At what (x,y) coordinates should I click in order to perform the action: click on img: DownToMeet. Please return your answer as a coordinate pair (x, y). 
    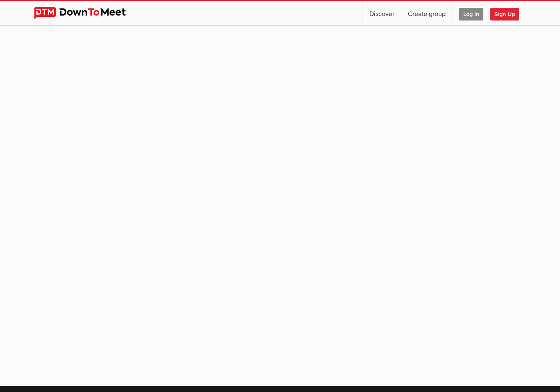
    Looking at the image, I should click on (86, 13).